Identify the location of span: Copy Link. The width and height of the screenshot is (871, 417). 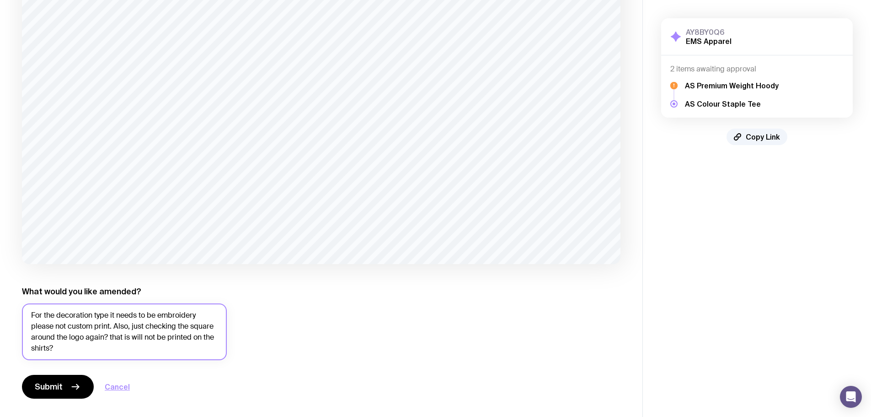
(763, 137).